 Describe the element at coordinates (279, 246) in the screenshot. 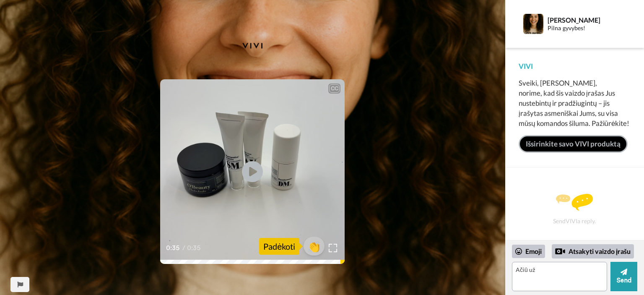

I see `div: Padėkoti` at that location.